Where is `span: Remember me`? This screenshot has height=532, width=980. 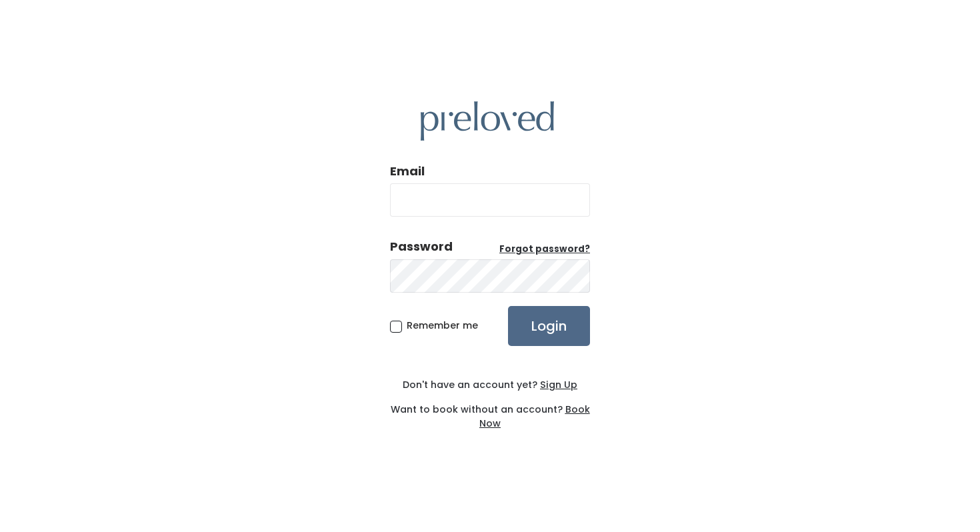
span: Remember me is located at coordinates (442, 325).